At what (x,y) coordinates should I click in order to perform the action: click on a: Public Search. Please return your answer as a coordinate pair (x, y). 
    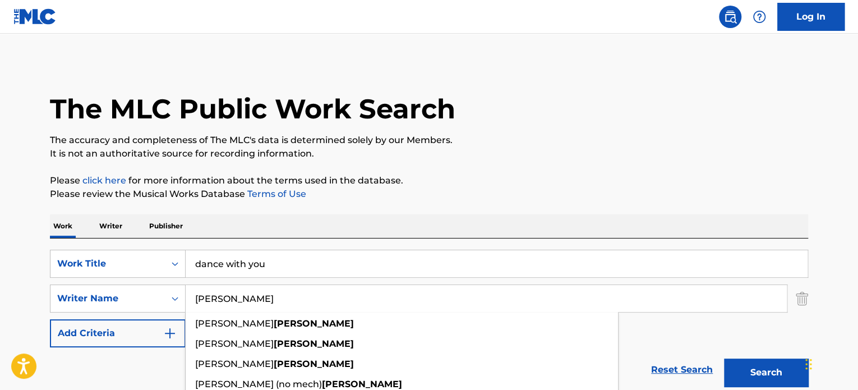
    Looking at the image, I should click on (730, 17).